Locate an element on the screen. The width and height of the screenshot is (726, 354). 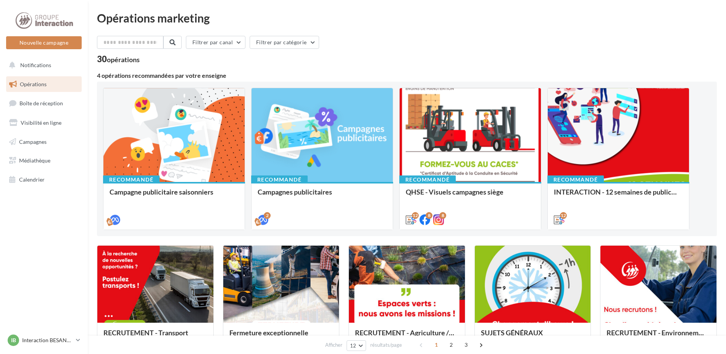
span: Médiathèque is located at coordinates (35, 160).